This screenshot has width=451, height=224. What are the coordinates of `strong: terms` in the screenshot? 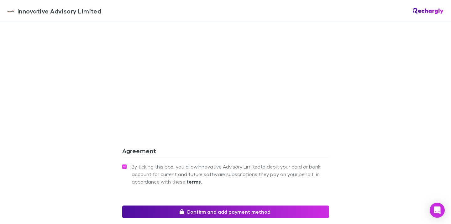 It's located at (194, 182).